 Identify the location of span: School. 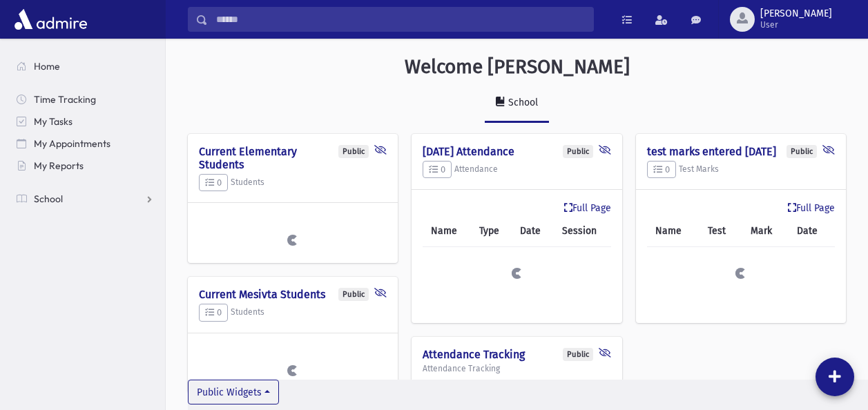
(48, 199).